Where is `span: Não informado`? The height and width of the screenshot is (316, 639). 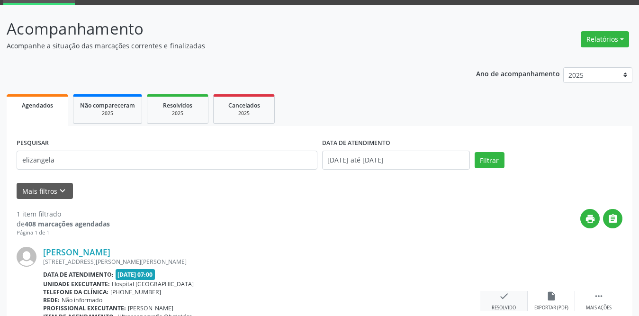
span: Não informado is located at coordinates (82, 300).